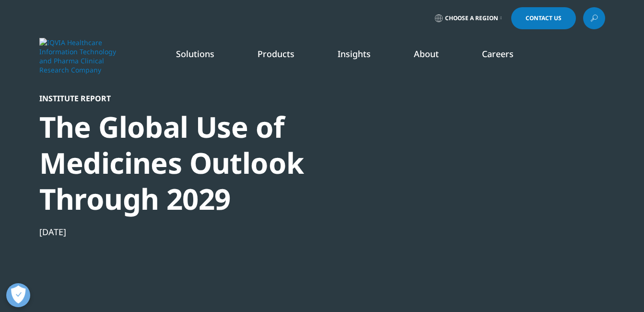 Image resolution: width=644 pixels, height=312 pixels. What do you see at coordinates (195, 54) in the screenshot?
I see `a: Solutions` at bounding box center [195, 54].